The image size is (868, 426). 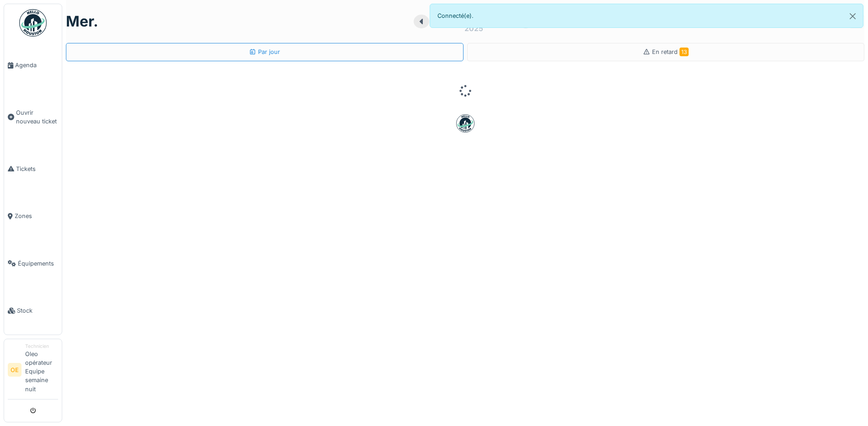 I want to click on button: Close, so click(x=852, y=16).